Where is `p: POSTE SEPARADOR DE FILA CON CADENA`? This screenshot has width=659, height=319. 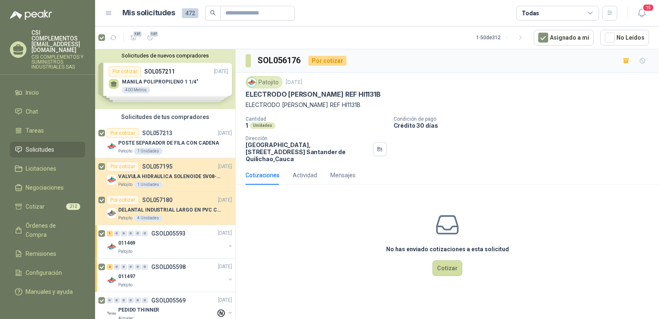 p: POSTE SEPARADOR DE FILA CON CADENA is located at coordinates (169, 143).